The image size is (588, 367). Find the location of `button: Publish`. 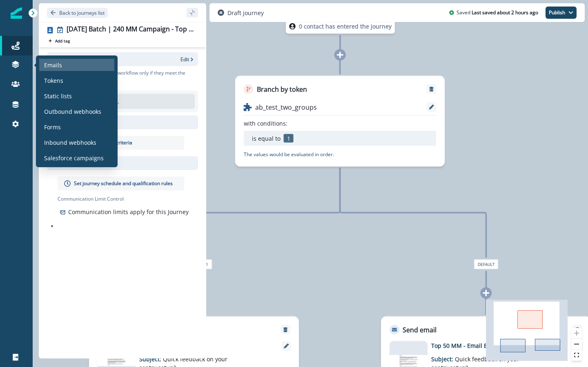

button: Publish is located at coordinates (561, 13).